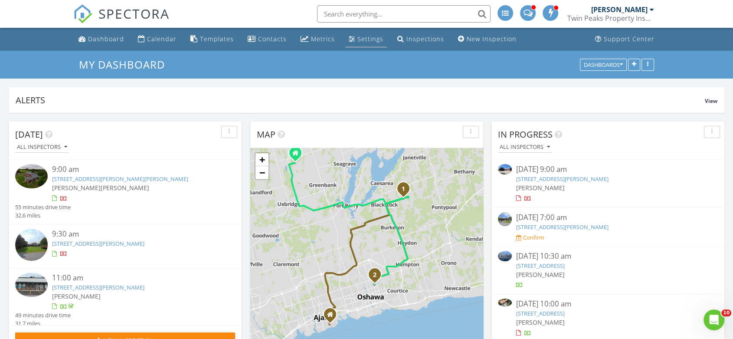 The height and width of the screenshot is (339, 733). What do you see at coordinates (505, 302) in the screenshot?
I see `img: 9327227%2Fcover_photos%2F21sUoLpXdbv8kGjdbh2q%2Fsmall.jpg` at bounding box center [505, 302].